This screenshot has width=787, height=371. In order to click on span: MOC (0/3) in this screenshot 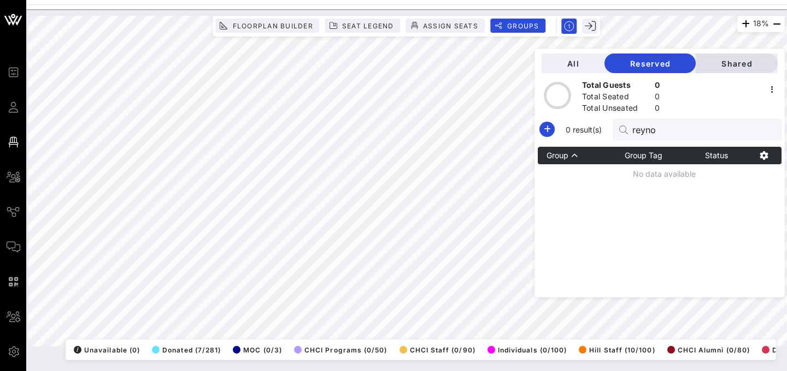, I will do `click(257, 350)`.